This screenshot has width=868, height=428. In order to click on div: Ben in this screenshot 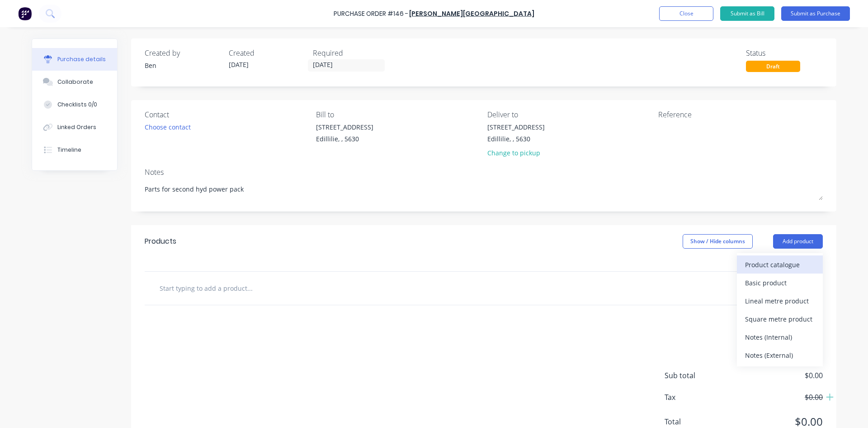, I will do `click(183, 65)`.